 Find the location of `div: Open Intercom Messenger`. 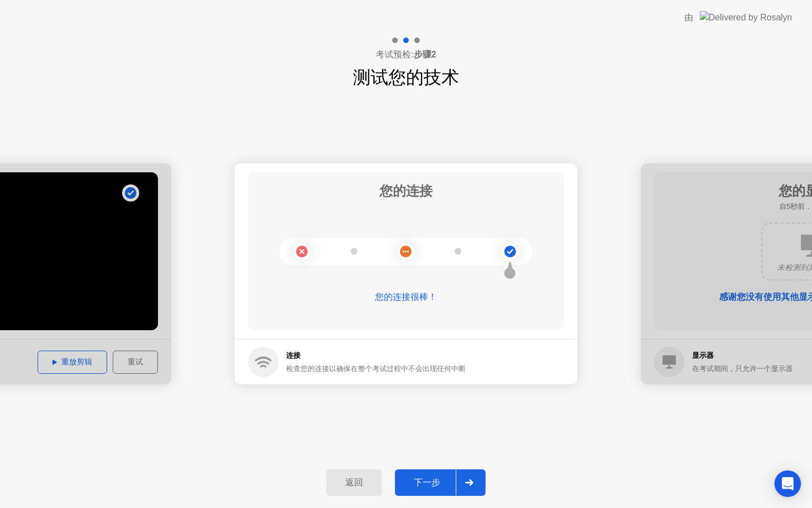

div: Open Intercom Messenger is located at coordinates (788, 484).